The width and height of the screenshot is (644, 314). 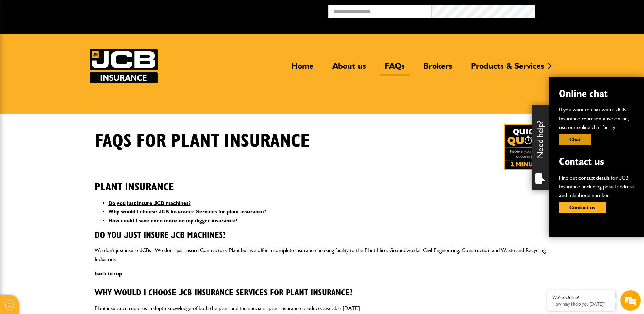 I want to click on input: Enter your phone number, so click(x=66, y=110).